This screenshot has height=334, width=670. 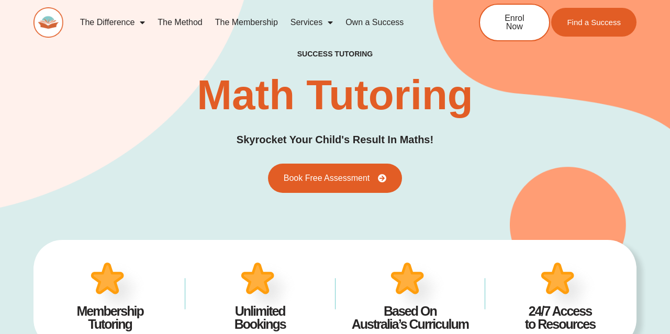 What do you see at coordinates (560, 318) in the screenshot?
I see `h4: 24/7 Access to Resources` at bounding box center [560, 318].